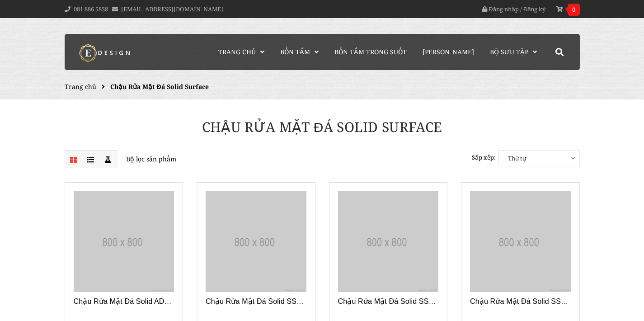 The image size is (644, 321). I want to click on span: Bồn Tắm Trong Suốt, so click(371, 52).